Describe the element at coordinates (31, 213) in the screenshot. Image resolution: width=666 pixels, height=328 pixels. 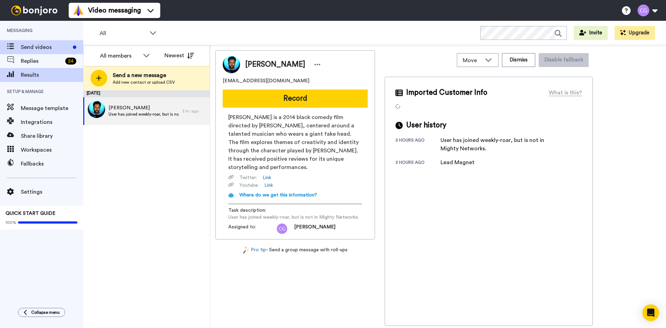
I see `span: QUICK START GUIDE` at that location.